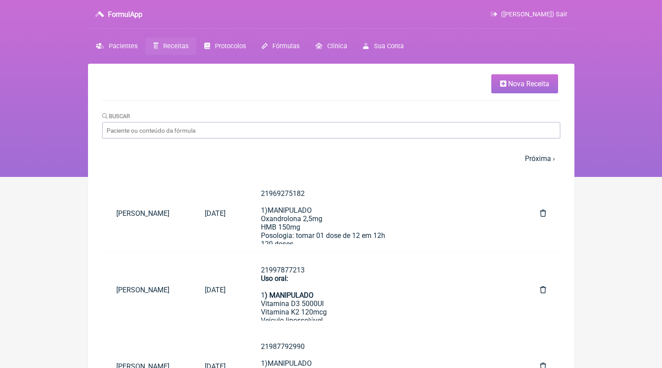 Image resolution: width=662 pixels, height=368 pixels. I want to click on nav: pager, so click(331, 158).